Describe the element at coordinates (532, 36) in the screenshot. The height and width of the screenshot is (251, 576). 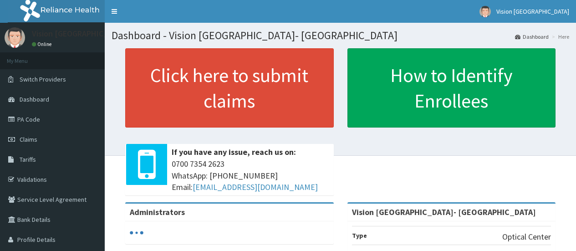
I see `a: Dashboard` at that location.